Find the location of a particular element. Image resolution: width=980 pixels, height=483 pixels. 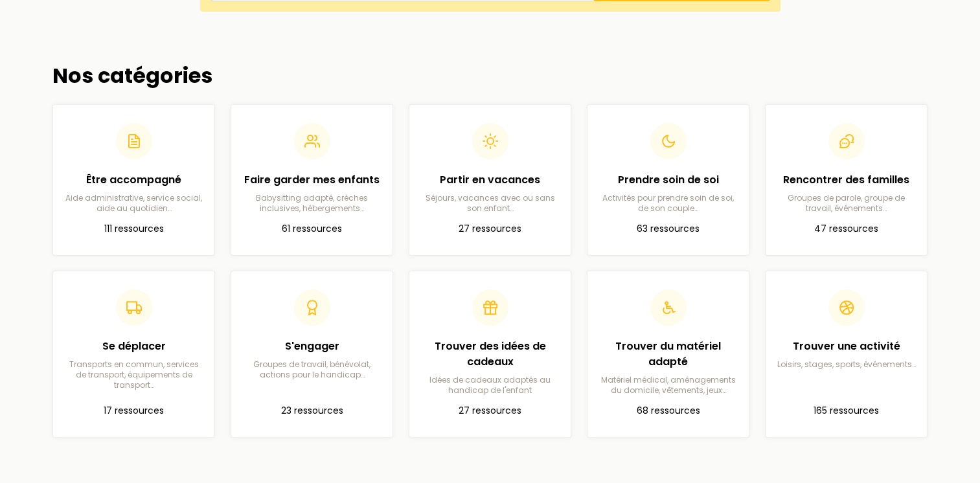

p: Séjours, vacances avec ou sans son enfant… is located at coordinates (490, 203).